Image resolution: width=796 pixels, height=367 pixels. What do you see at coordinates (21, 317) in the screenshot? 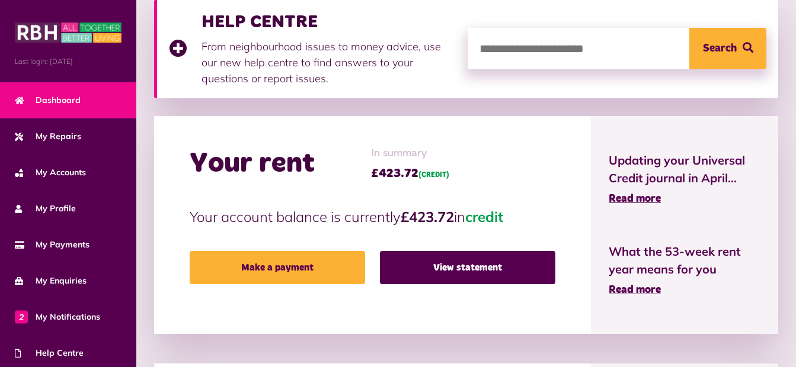
I see `span: 2` at bounding box center [21, 317].